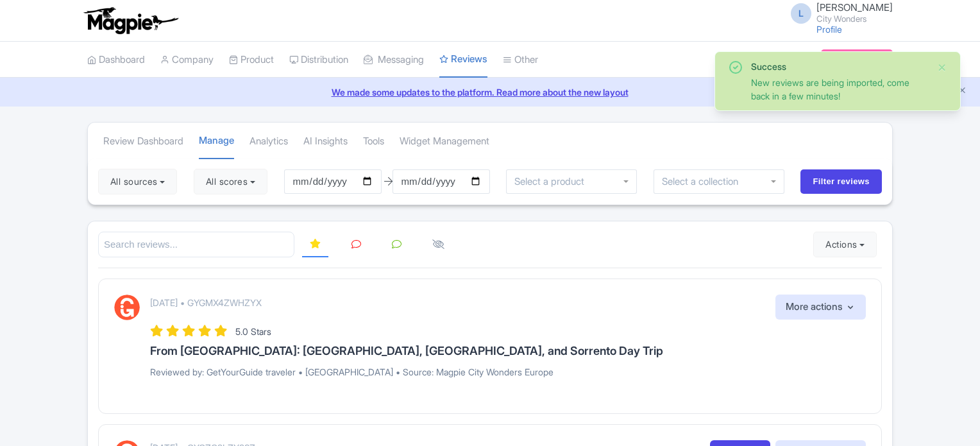 This screenshot has width=980, height=446. Describe the element at coordinates (251, 60) in the screenshot. I see `a: Product` at that location.